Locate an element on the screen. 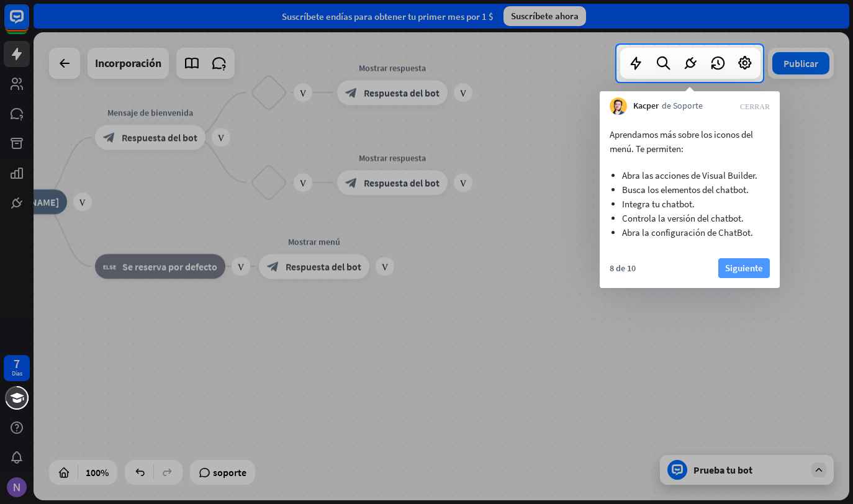 Image resolution: width=853 pixels, height=504 pixels. button: Abrir el widget de chat de LiveChat is located at coordinates (29, 23).